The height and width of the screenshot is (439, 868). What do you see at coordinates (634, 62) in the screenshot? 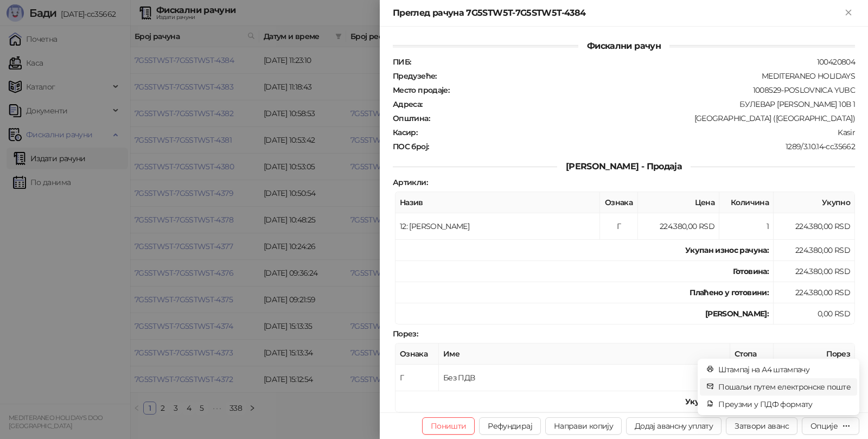
I see `div: 100420804` at bounding box center [634, 62].